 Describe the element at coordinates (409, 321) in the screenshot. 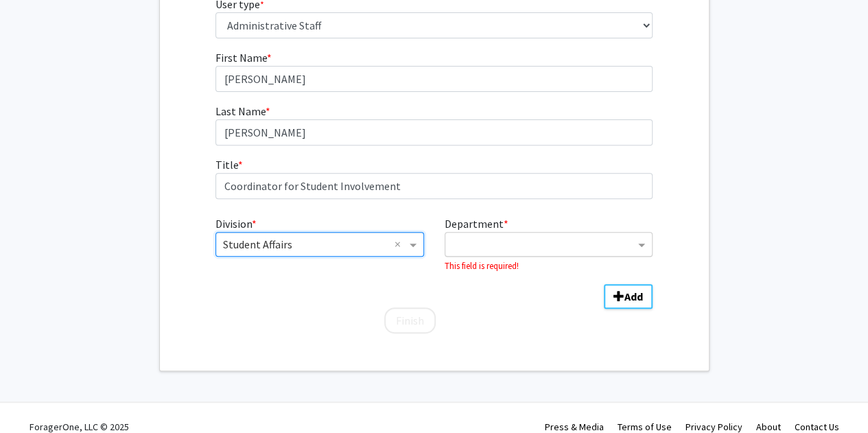

I see `button: Finish` at that location.